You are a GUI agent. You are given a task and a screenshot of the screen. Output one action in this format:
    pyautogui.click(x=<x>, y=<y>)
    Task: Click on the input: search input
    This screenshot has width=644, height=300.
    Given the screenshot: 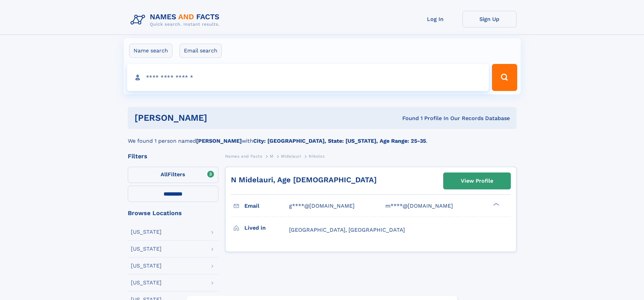 What is the action you would take?
    pyautogui.click(x=308, y=78)
    